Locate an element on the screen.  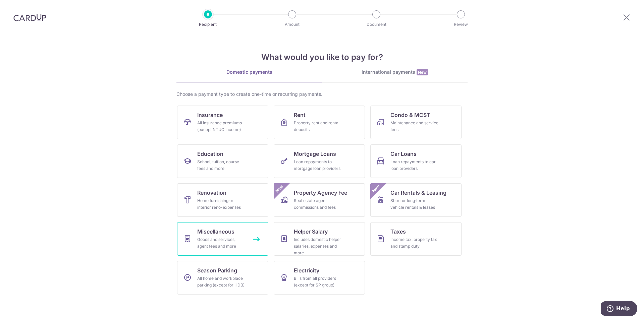
a: Mortgage LoansLoan repayments to mortgage loan providers is located at coordinates (320, 161).